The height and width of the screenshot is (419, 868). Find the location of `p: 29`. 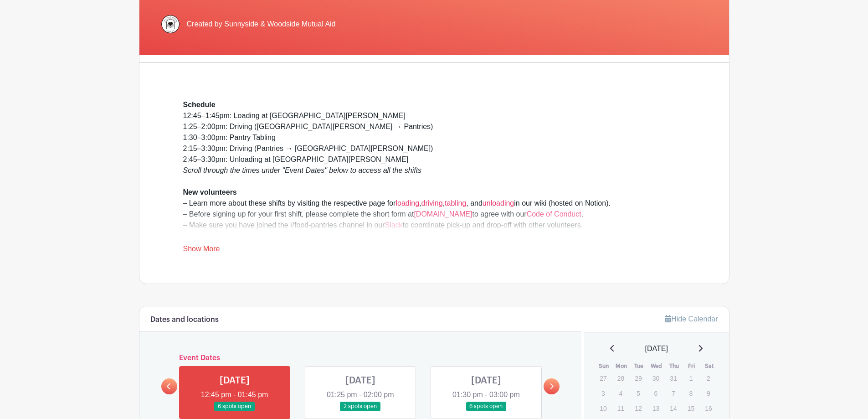

p: 29 is located at coordinates (638, 378).